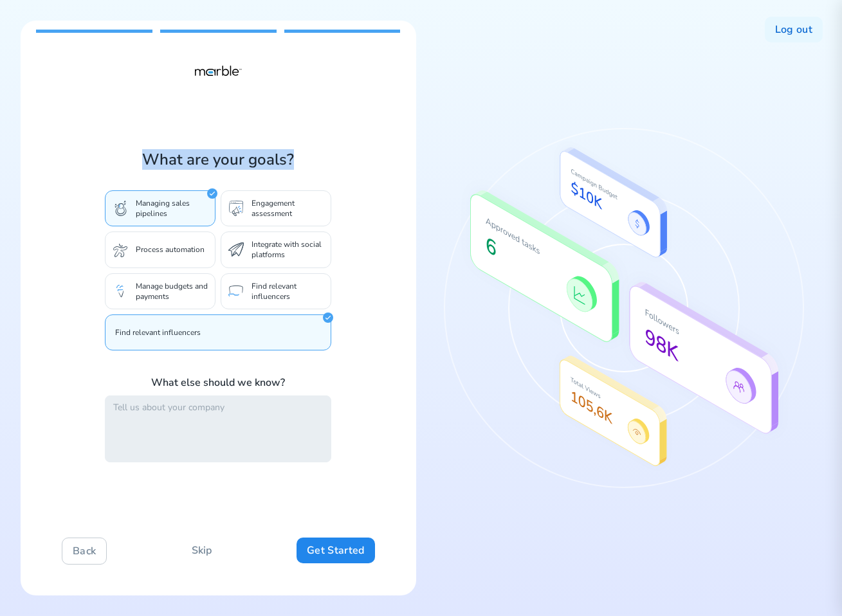 The height and width of the screenshot is (616, 842). Describe the element at coordinates (170, 250) in the screenshot. I see `p: Process automation` at that location.